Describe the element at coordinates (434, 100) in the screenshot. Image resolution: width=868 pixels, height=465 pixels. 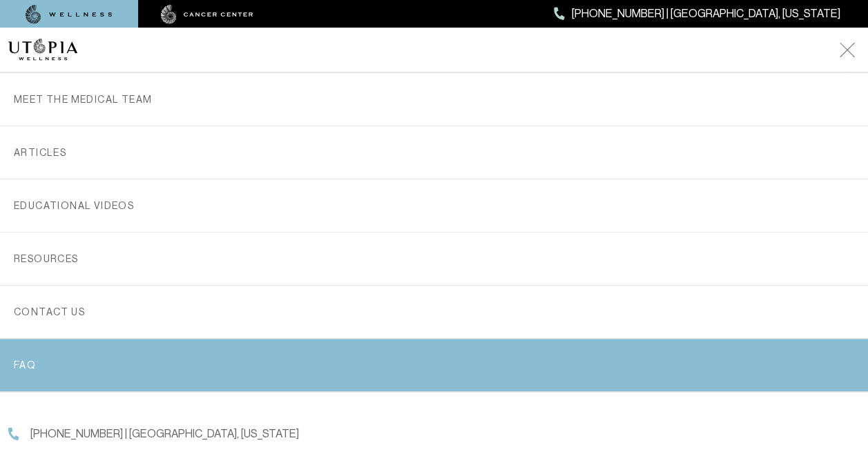
I see `a: MEET THE MEDICAL TEAM` at that location.